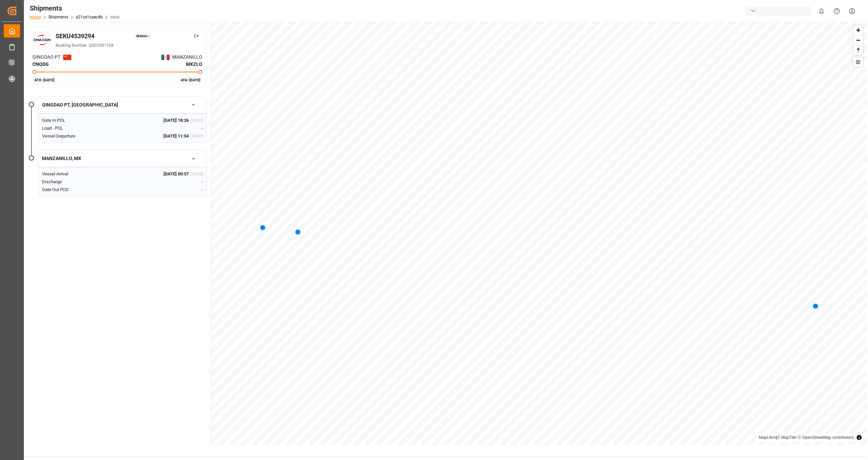  What do you see at coordinates (40, 64) in the screenshot?
I see `span: CNQDG` at bounding box center [40, 64].